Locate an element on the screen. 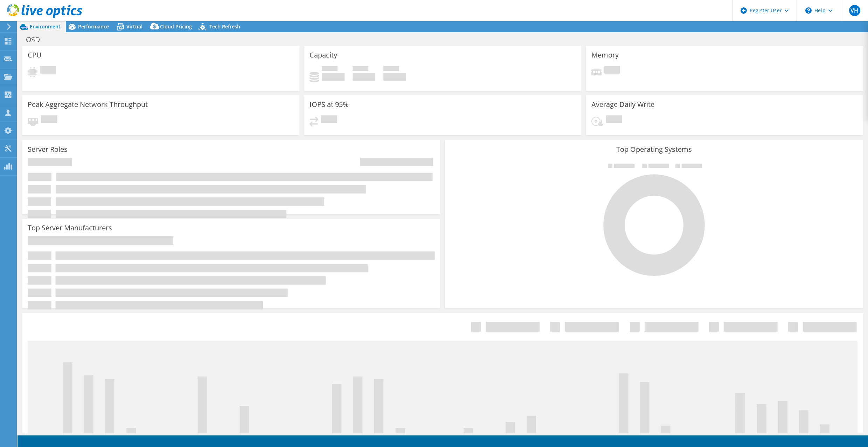  h3: Memory is located at coordinates (605, 55).